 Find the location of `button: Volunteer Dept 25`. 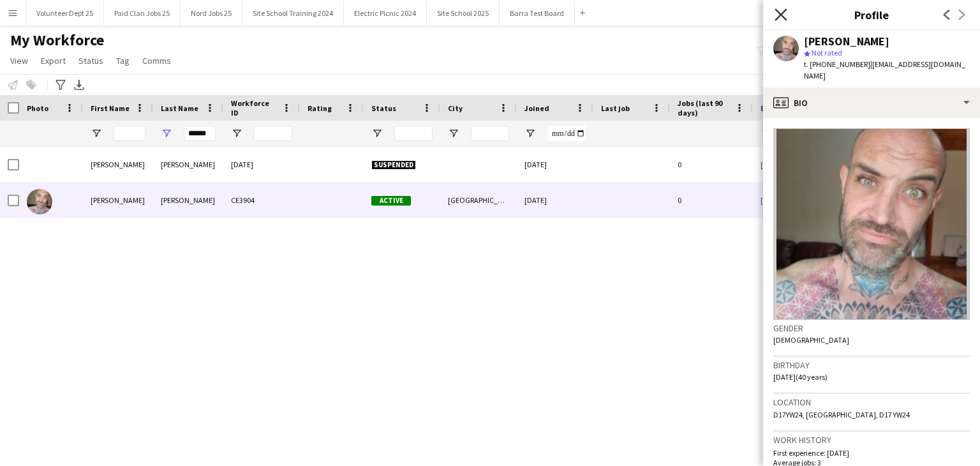

button: Volunteer Dept 25 is located at coordinates (65, 12).